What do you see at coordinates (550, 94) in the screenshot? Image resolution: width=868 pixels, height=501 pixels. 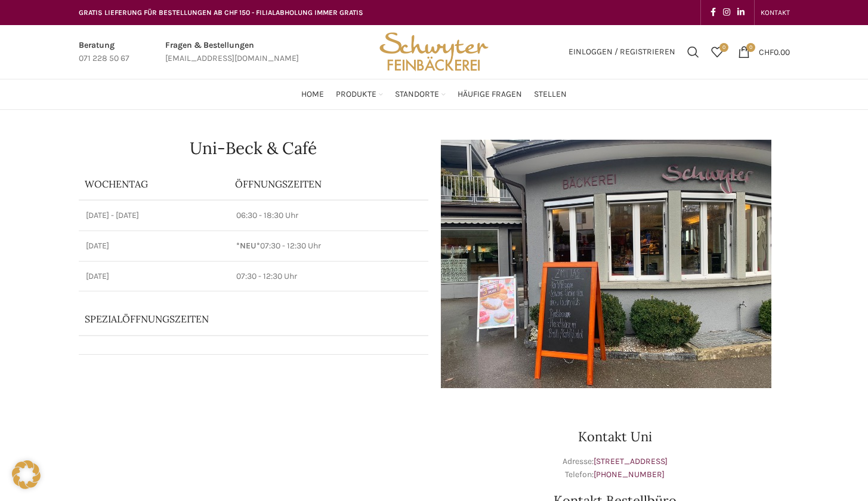 I see `a: Stellen` at bounding box center [550, 94].